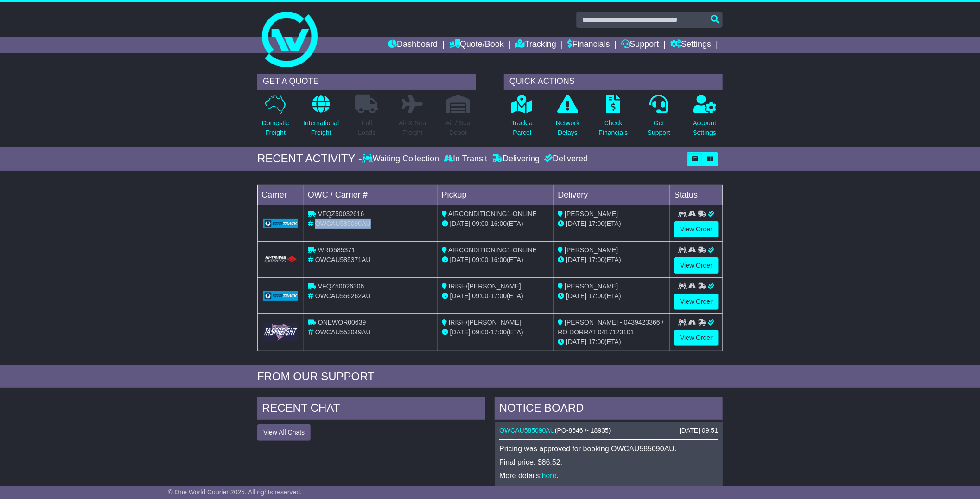 The height and width of the screenshot is (499, 980). Describe the element at coordinates (371, 194) in the screenshot. I see `td: OWC / Carrier #` at that location.